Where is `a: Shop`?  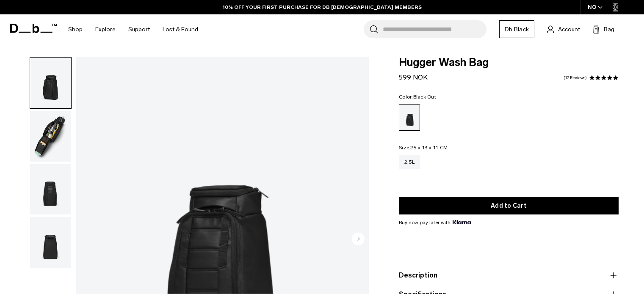 a: Shop is located at coordinates (76, 29).